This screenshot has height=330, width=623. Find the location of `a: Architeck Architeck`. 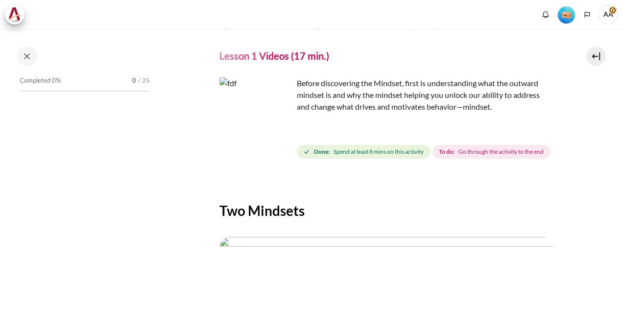

a: Architeck Architeck is located at coordinates (17, 15).